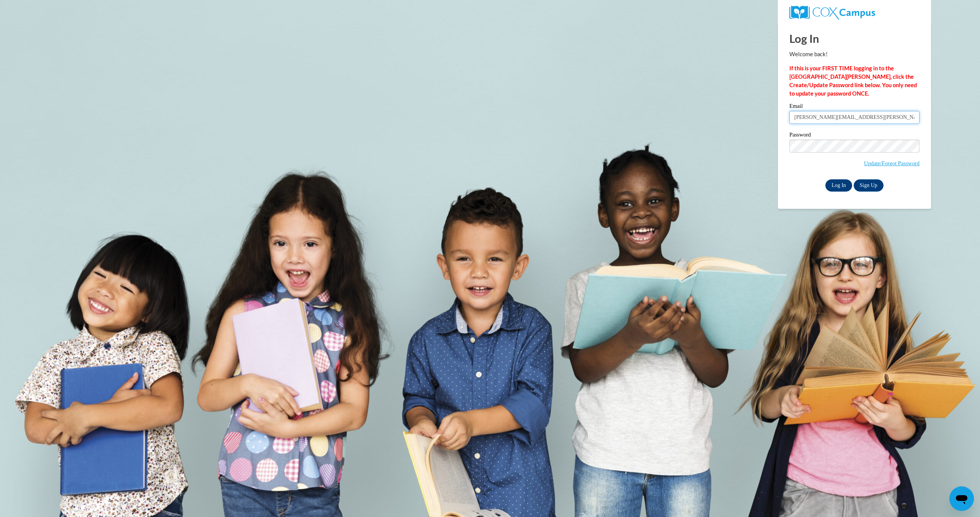 The image size is (980, 517). What do you see at coordinates (855, 55) in the screenshot?
I see `p: Welcome back!` at bounding box center [855, 55].